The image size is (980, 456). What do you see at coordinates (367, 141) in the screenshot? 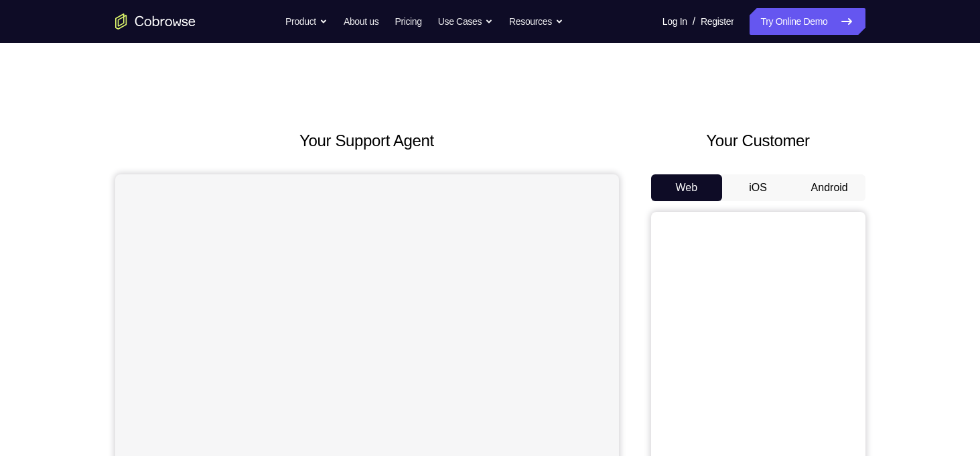
I see `h2: Your Support Agent` at bounding box center [367, 141].